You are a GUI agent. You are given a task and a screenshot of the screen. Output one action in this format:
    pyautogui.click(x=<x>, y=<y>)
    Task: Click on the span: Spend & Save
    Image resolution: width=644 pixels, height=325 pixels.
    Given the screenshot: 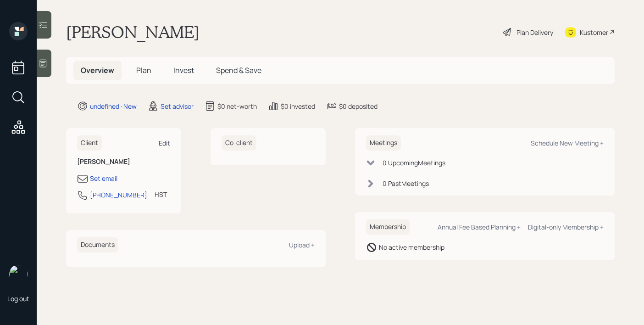 What is the action you would take?
    pyautogui.click(x=238, y=70)
    